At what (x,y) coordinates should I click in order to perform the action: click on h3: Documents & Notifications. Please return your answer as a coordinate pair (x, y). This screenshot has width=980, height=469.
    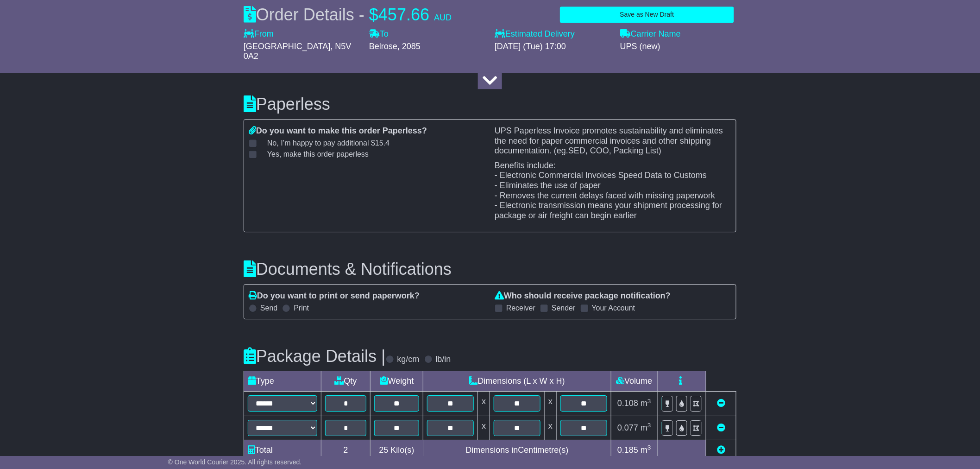
    Looking at the image, I should click on (490, 269).